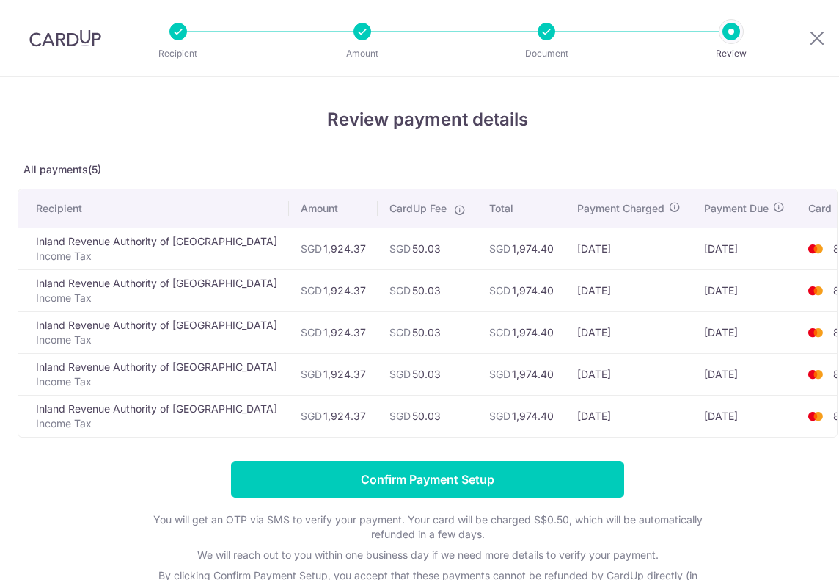  What do you see at coordinates (428, 527) in the screenshot?
I see `p: You will get an OTP via SMS to verify your payment. Your card will be charged S$0.50, which will ...` at bounding box center [428, 527].